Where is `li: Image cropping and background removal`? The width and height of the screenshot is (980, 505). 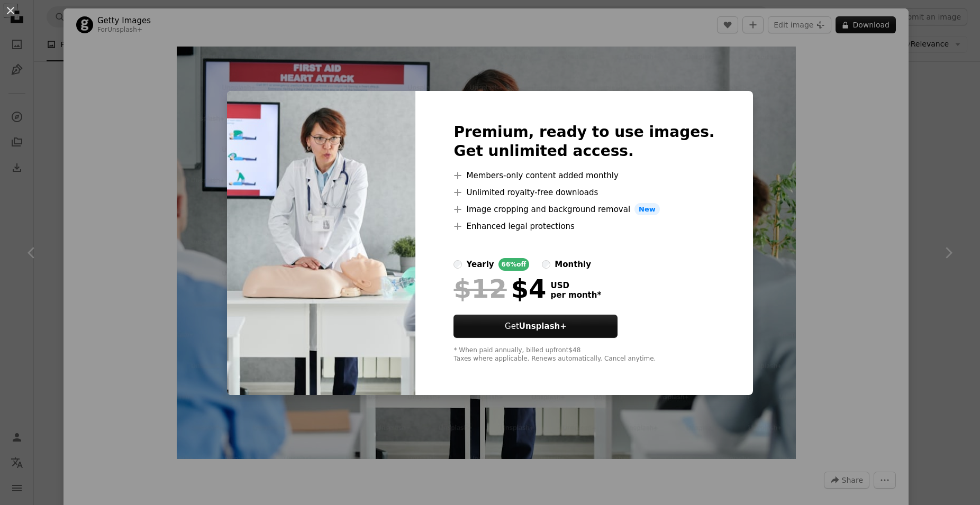 li: Image cropping and background removal is located at coordinates (584, 209).